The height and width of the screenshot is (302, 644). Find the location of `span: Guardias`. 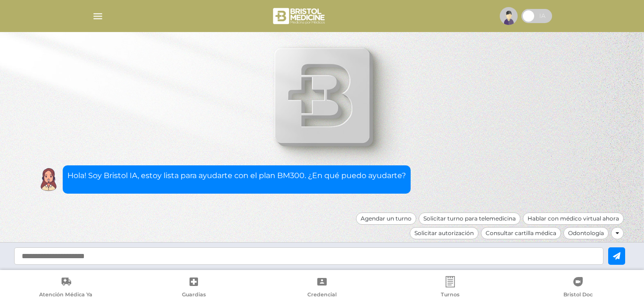

span: Guardias is located at coordinates (194, 296).